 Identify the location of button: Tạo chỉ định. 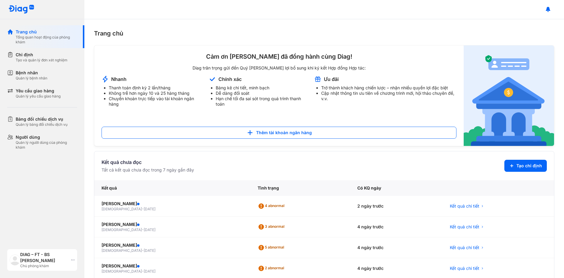
(525, 166).